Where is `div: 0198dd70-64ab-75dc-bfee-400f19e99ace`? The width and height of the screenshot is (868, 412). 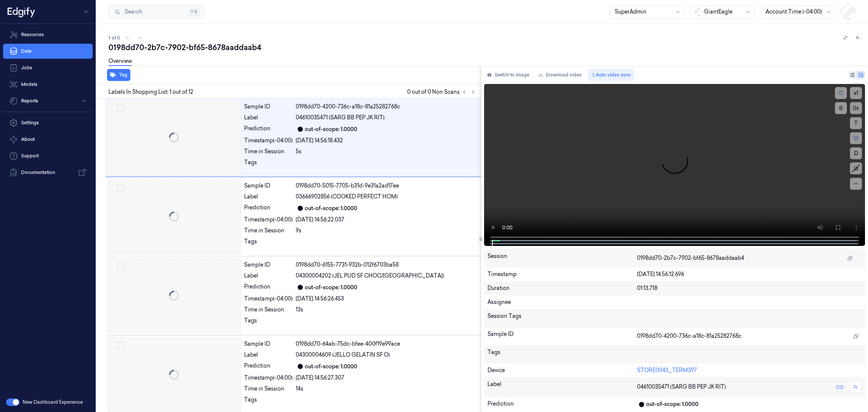 div: 0198dd70-64ab-75dc-bfee-400f19e99ace is located at coordinates (386, 344).